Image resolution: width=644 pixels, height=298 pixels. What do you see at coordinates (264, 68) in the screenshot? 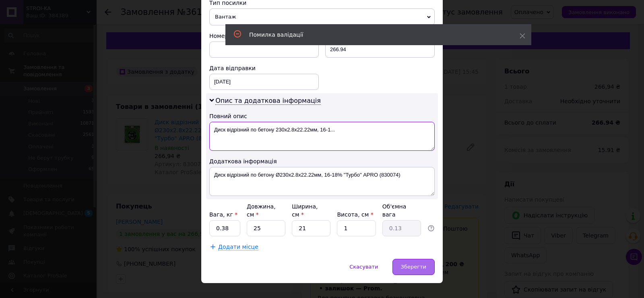
I see `div: Дата відправки` at bounding box center [264, 68].